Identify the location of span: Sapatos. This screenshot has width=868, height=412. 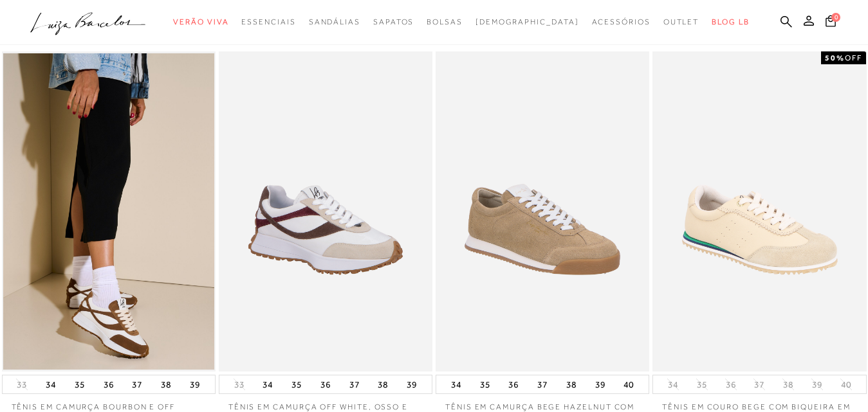
(393, 22).